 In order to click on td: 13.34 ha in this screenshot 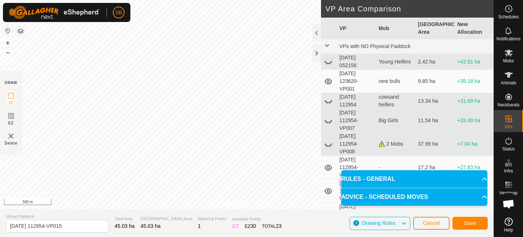, I will do `click(435, 101)`.